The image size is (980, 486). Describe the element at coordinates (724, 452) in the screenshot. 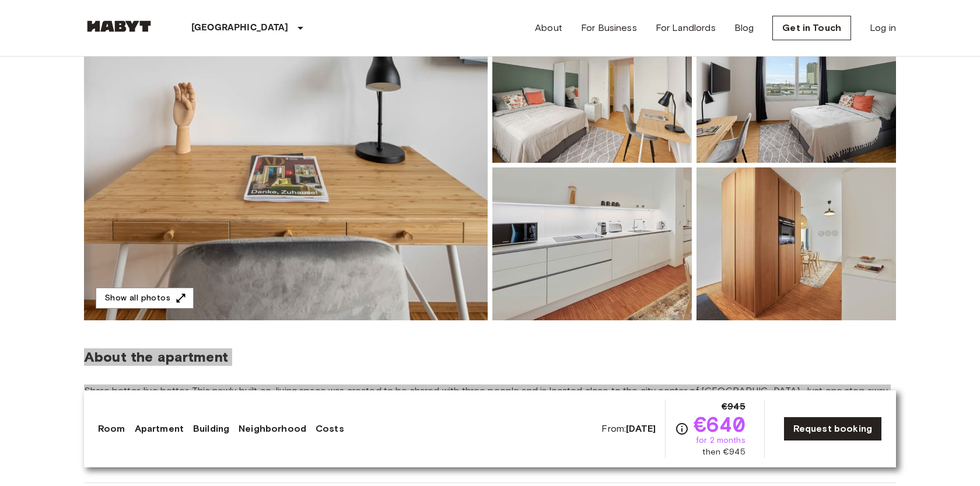

I see `span: then €945` at that location.